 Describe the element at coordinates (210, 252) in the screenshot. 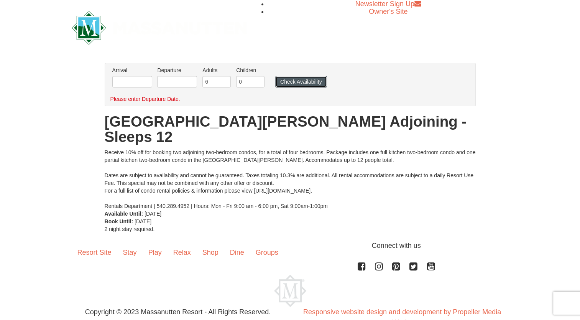

I see `a: Shop` at that location.